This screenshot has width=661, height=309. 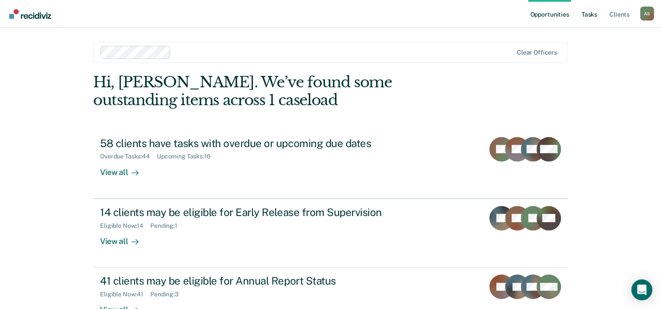 What do you see at coordinates (330, 164) in the screenshot?
I see `a: 58 clients have tasks with overdue or upcoming due datesOverdue Tasks:44Upcoming Tasks:16View all` at bounding box center [330, 164].